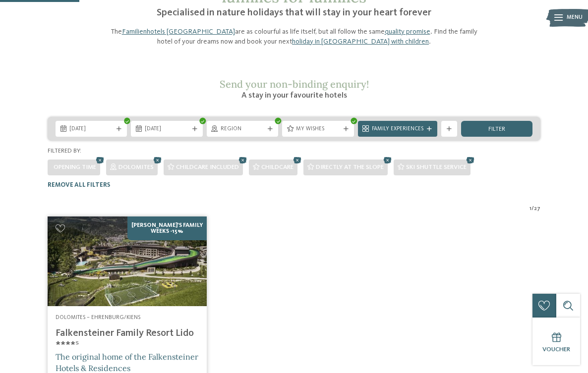  Describe the element at coordinates (435, 167) in the screenshot. I see `span: Ski shuttle service` at that location.